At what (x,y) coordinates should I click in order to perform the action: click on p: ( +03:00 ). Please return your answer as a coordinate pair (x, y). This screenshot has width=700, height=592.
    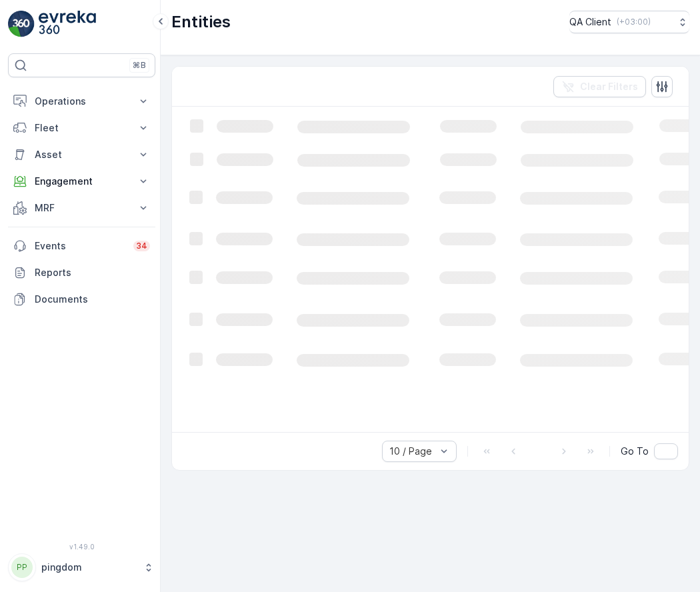
    Looking at the image, I should click on (634, 22).